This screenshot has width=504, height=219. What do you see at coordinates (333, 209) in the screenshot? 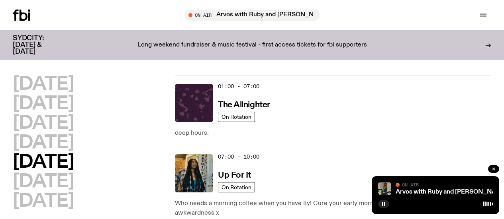
I see `p: Who needs a morning coffee when you have Ify! Cure your early morning grog w/ SMAC, chat and extr...` at bounding box center [333, 209].